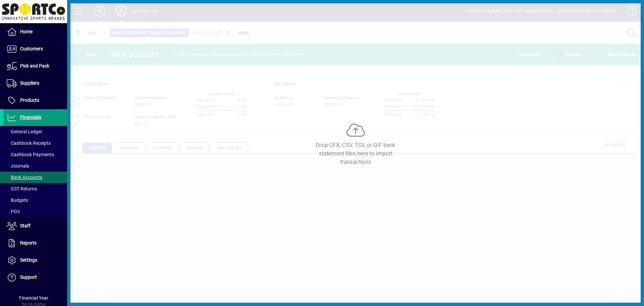  I want to click on span: General Ledger, so click(24, 131).